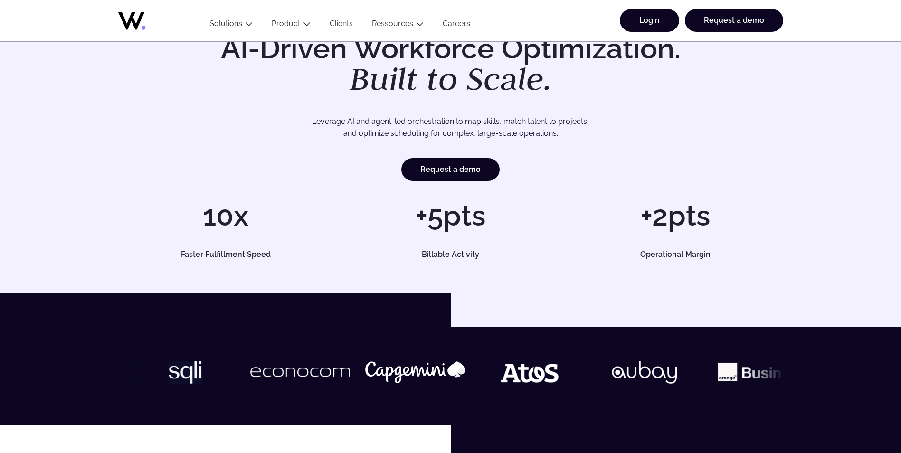 Image resolution: width=901 pixels, height=453 pixels. What do you see at coordinates (226, 255) in the screenshot?
I see `h5: Faster Fulfillment Speed` at bounding box center [226, 255].